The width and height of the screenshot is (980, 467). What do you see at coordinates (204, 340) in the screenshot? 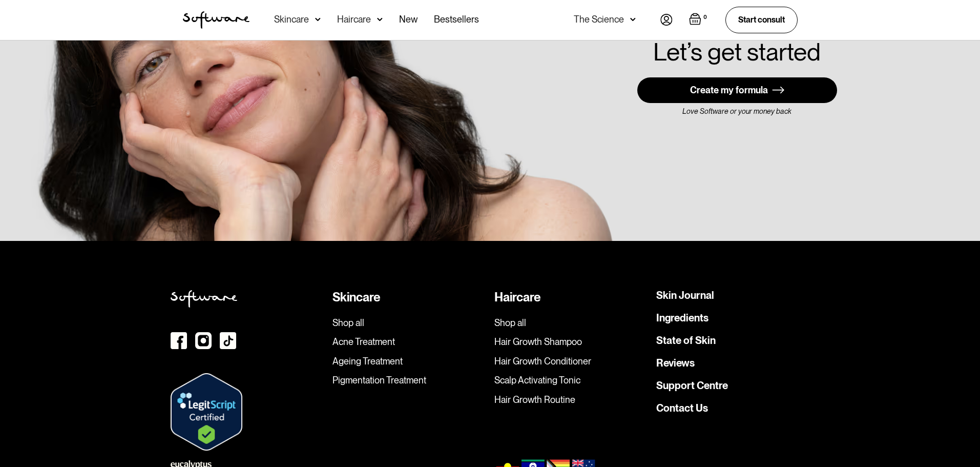
I see `img: instagram icon` at bounding box center [204, 340].